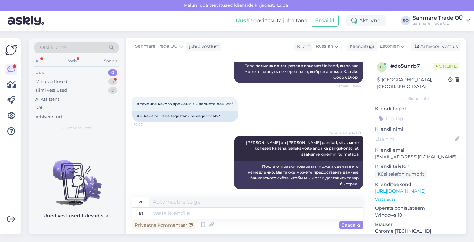  I want to click on div: Kui kaua teil raha tagastamine aega võtab?, so click(185, 116).